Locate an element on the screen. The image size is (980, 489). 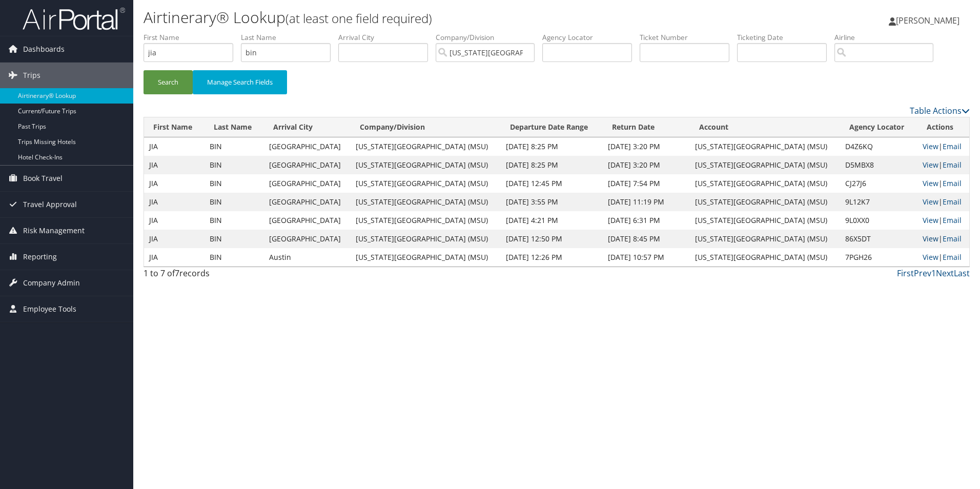
td: 9L0XX0 is located at coordinates (878, 221).